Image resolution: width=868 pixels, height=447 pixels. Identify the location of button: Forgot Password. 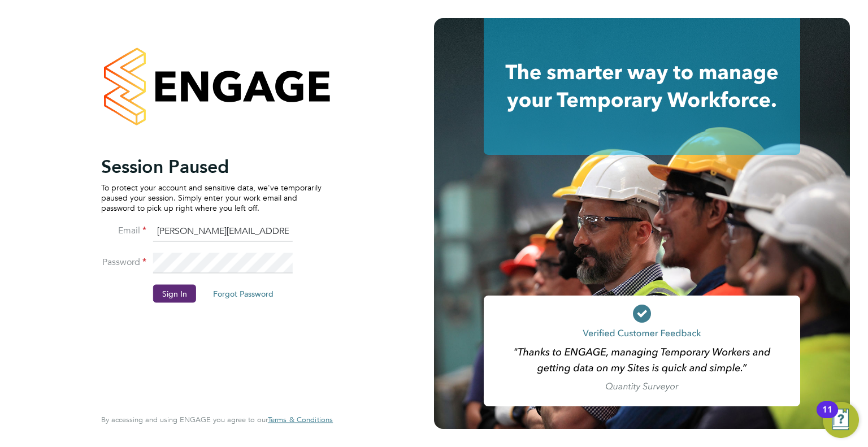
(243, 293).